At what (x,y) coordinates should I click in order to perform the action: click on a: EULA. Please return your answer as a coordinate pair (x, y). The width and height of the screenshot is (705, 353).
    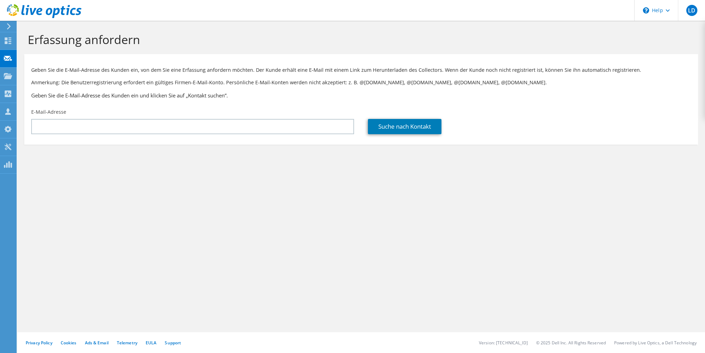
    Looking at the image, I should click on (151, 343).